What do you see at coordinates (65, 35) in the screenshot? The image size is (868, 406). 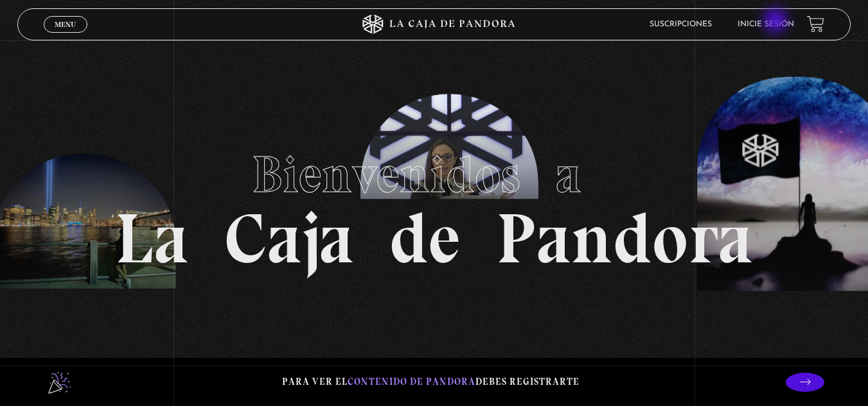 I see `span: Cerrar` at bounding box center [65, 35].